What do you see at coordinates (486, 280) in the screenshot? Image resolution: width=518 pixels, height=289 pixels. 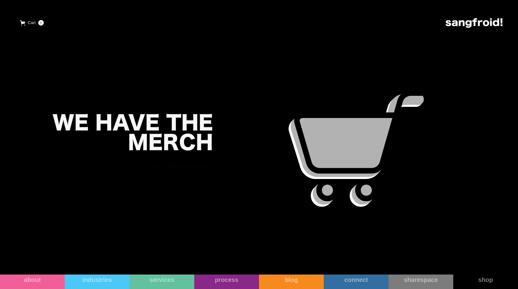 I see `div: shop` at bounding box center [486, 280].